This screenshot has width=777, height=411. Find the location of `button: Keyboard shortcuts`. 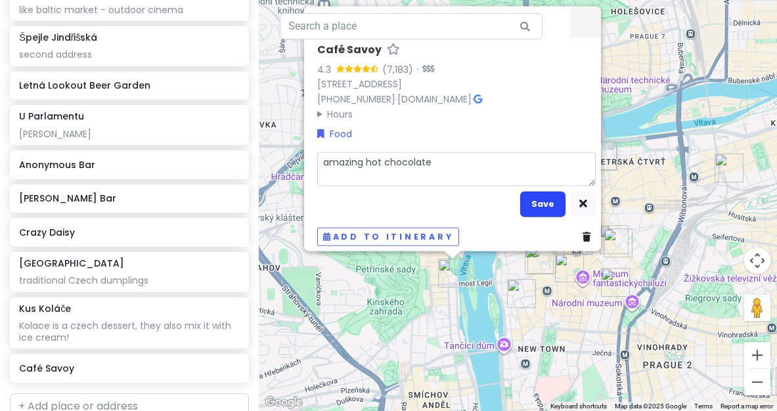

button: Keyboard shortcuts is located at coordinates (578, 406).